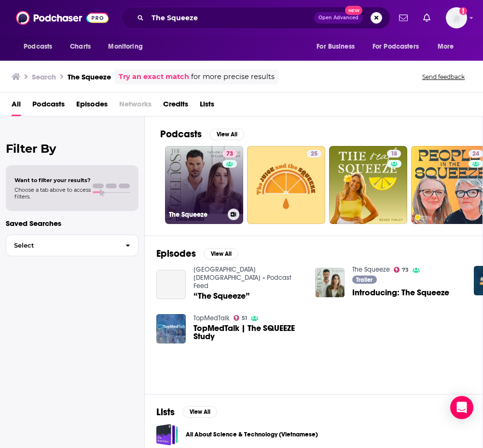  Describe the element at coordinates (248, 332) in the screenshot. I see `span: TopMedTalk | The SQUEEZE Study` at that location.